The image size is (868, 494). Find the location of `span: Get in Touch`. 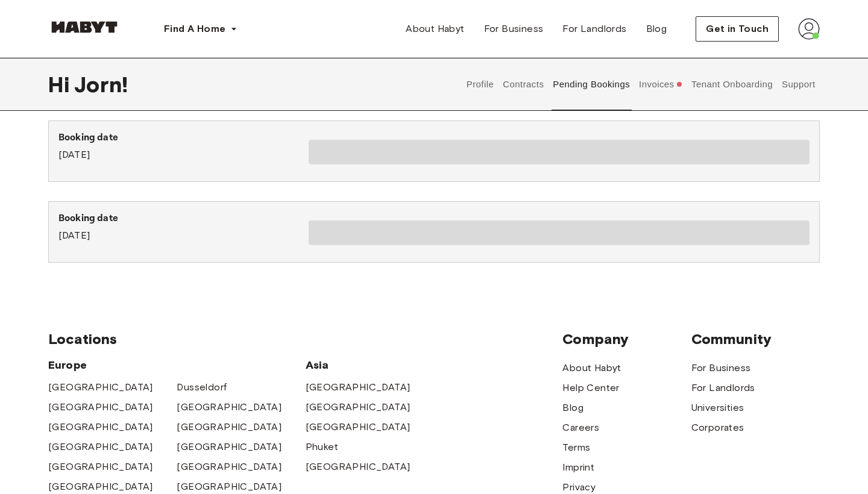

span: Get in Touch is located at coordinates (737, 29).